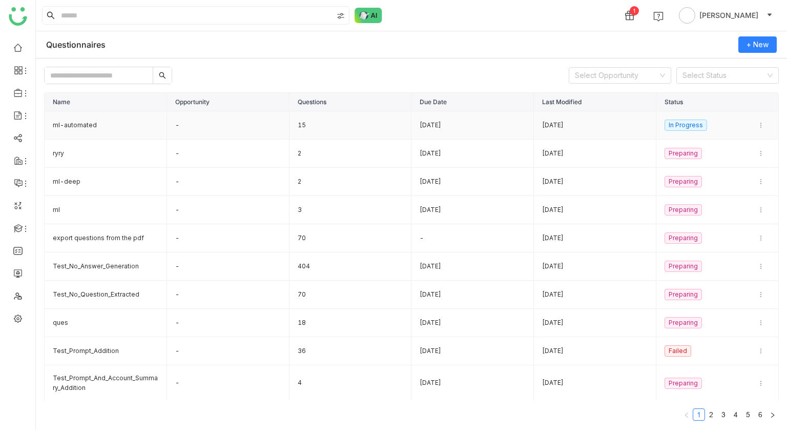 This screenshot has height=430, width=787. I want to click on td: ml-deep, so click(106, 181).